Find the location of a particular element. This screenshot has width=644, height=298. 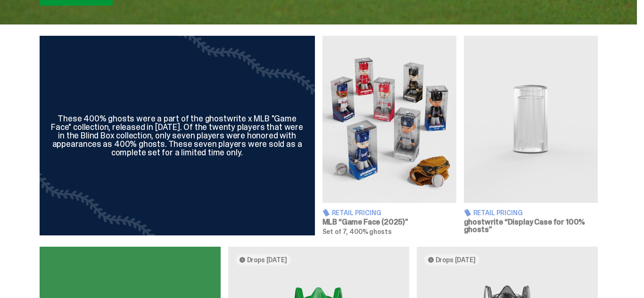

a: Game Face (2025) Retail Pricing is located at coordinates (389, 136).